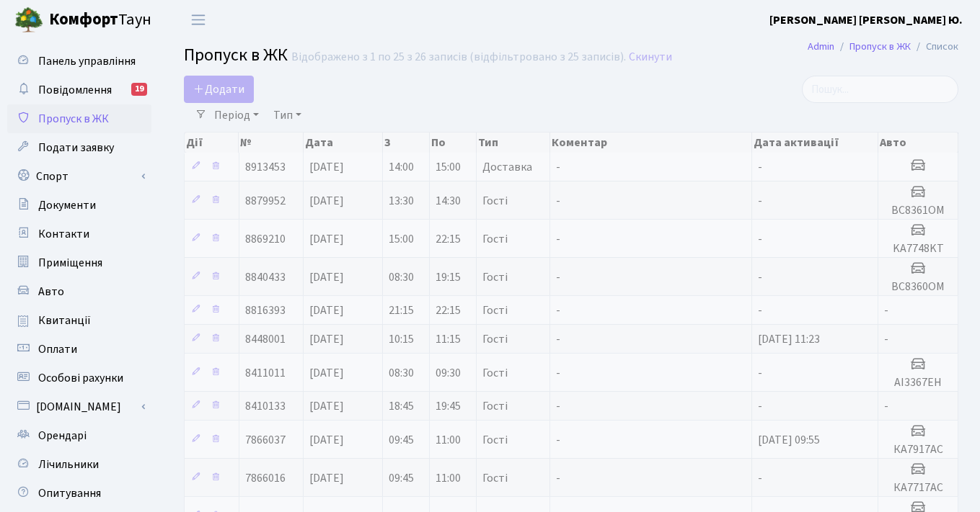 Image resolution: width=980 pixels, height=512 pixels. Describe the element at coordinates (820, 46) in the screenshot. I see `a: Admin` at that location.